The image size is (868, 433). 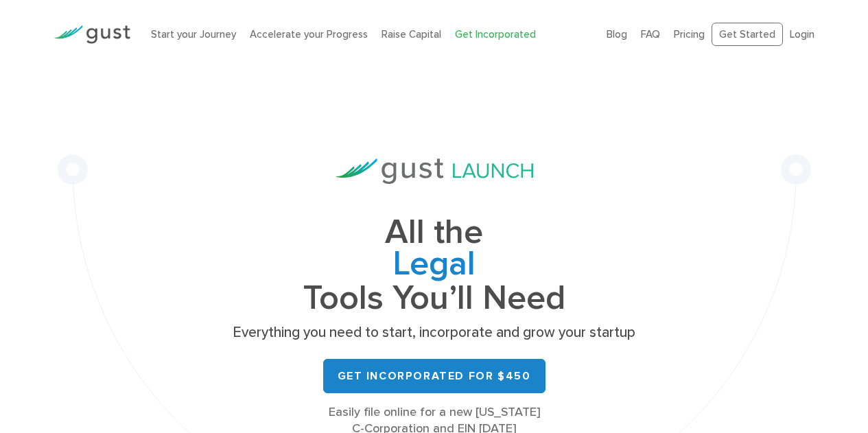 I want to click on a: Accelerate your Progress, so click(x=309, y=34).